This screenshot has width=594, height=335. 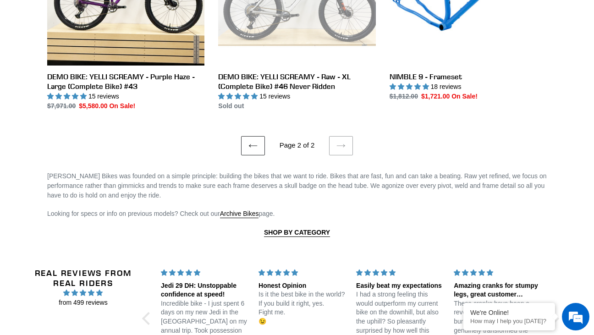 I want to click on a: SHOP BY CATEGORY, so click(x=297, y=233).